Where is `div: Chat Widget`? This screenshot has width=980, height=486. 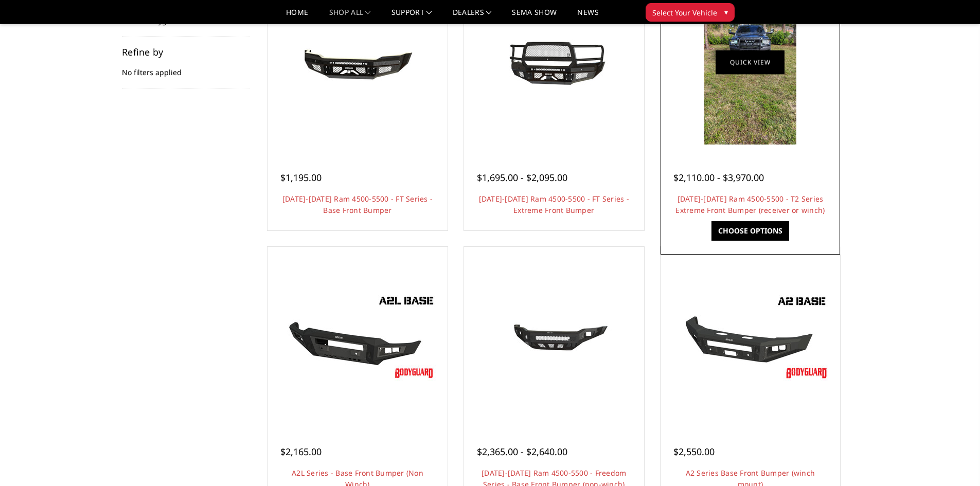
div: Chat Widget is located at coordinates (954, 461).